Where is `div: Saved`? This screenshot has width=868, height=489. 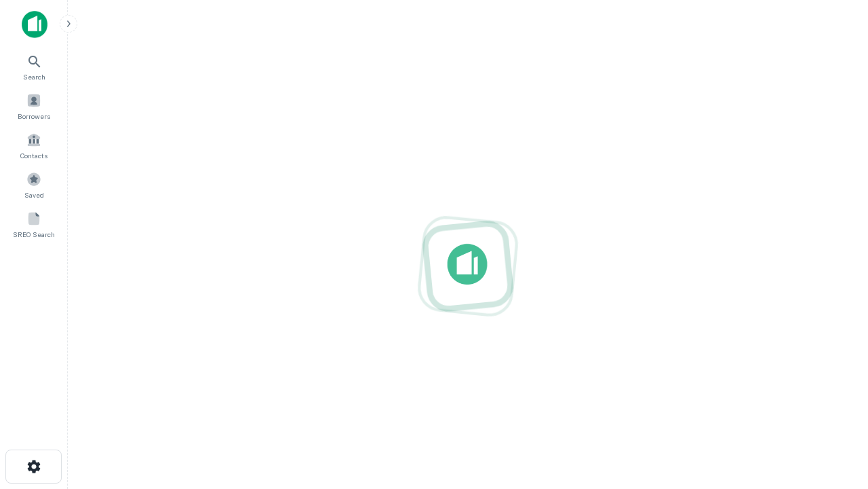 div: Saved is located at coordinates (34, 185).